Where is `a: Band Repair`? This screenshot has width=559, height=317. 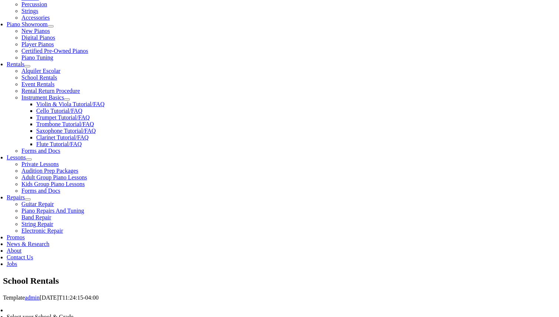
a: Band Repair is located at coordinates (36, 217).